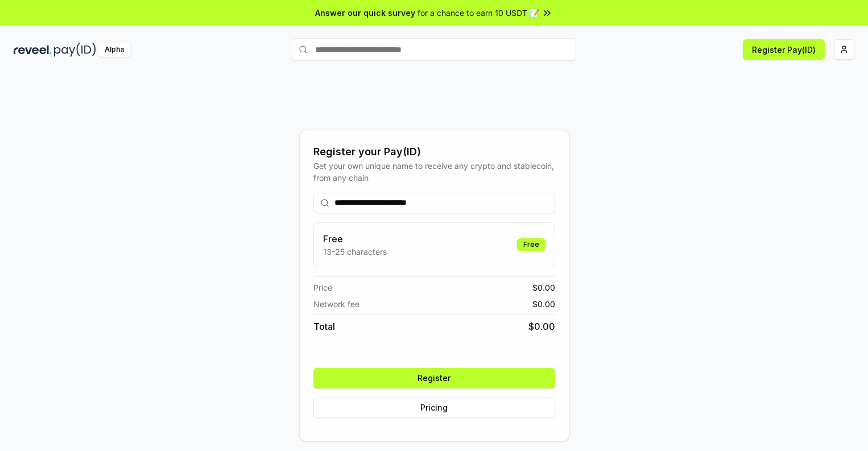 The width and height of the screenshot is (868, 451). I want to click on span: Price, so click(322, 287).